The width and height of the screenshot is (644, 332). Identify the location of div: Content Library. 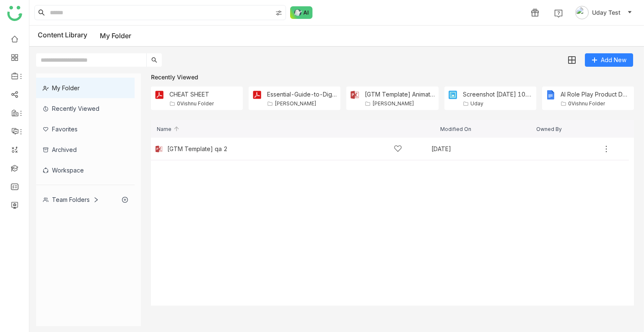
(84, 35).